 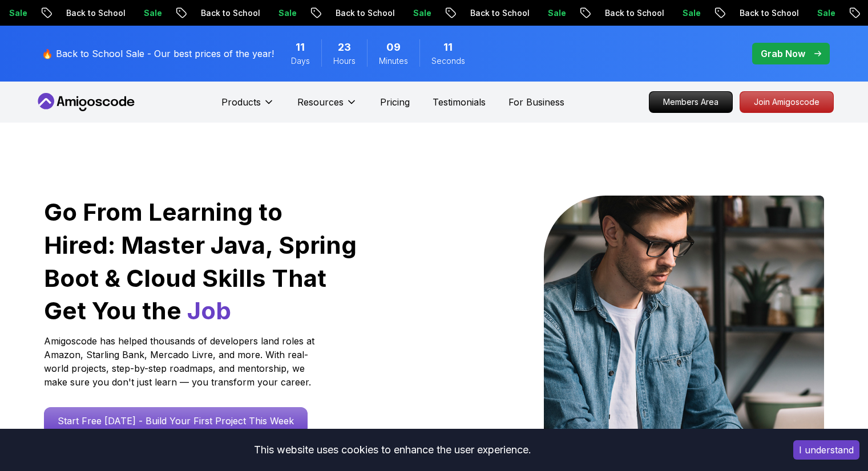 I want to click on span: 11 Days, so click(x=300, y=47).